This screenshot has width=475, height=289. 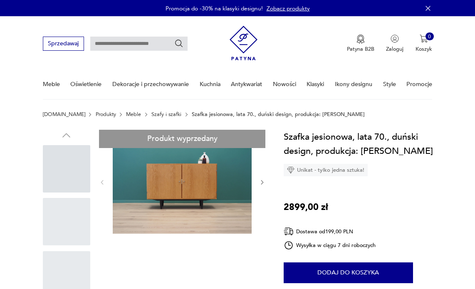 What do you see at coordinates (348, 273) in the screenshot?
I see `button: Dodaj do koszyka` at bounding box center [348, 273].